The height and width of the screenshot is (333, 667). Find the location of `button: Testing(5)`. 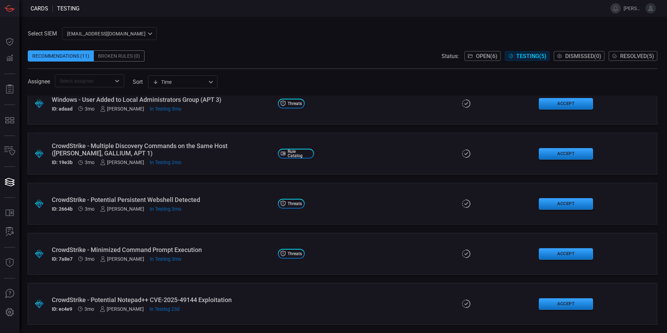

button: Testing(5) is located at coordinates (527, 56).